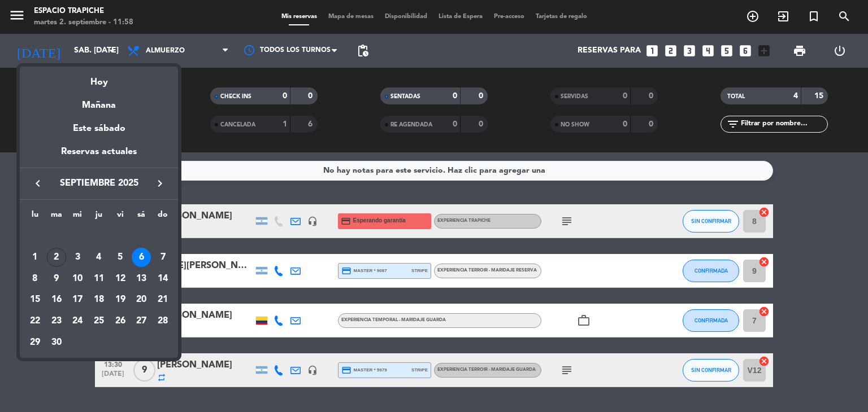  What do you see at coordinates (57, 279) in the screenshot?
I see `div: 9` at bounding box center [57, 279].